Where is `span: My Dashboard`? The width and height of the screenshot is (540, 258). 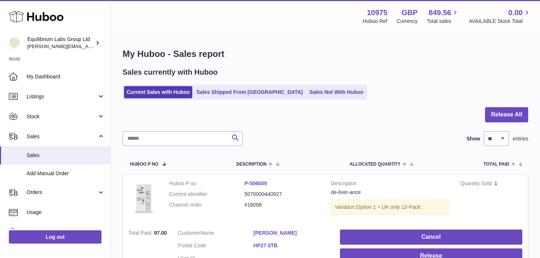 span: My Dashboard is located at coordinates (66, 76).